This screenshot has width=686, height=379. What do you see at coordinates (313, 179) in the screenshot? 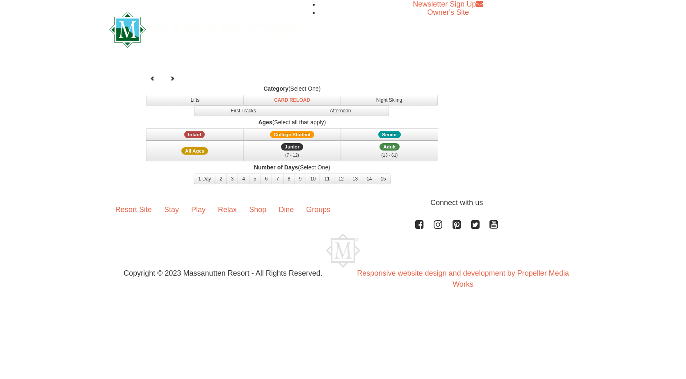
I see `button: 10` at bounding box center [313, 179].